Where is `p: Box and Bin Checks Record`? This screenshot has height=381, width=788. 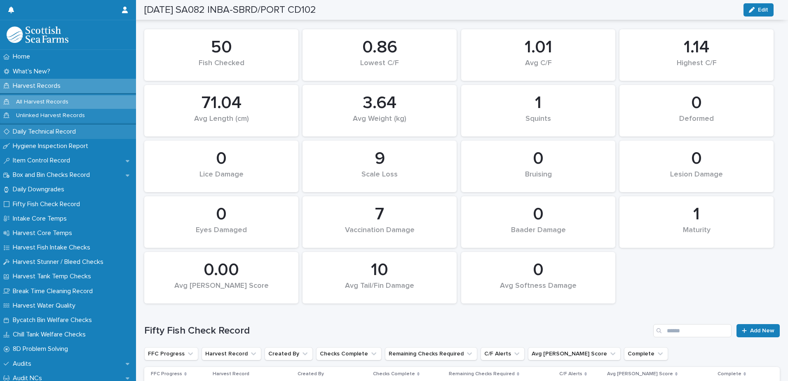
p: Box and Bin Checks Record is located at coordinates (53, 175).